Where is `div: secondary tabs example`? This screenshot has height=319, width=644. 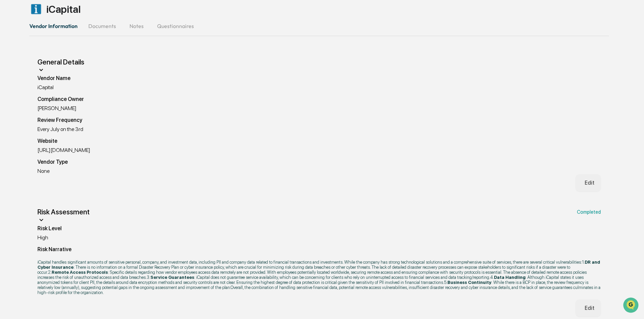 div: secondary tabs example is located at coordinates (319, 26).